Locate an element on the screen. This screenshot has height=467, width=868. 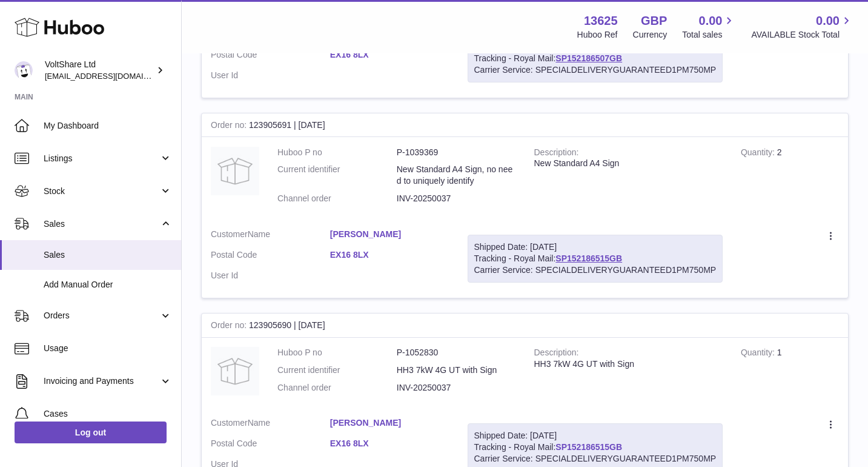
a: SP152186507GB is located at coordinates (589, 58).